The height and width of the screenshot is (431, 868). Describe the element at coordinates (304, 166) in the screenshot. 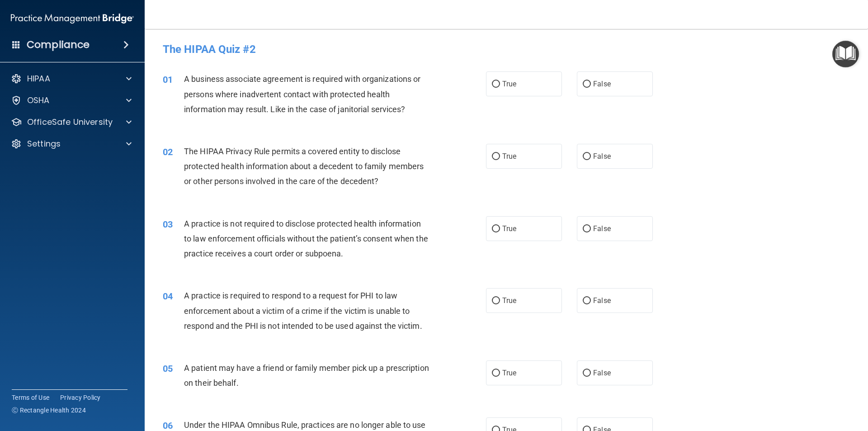

I see `span: The HIPAA Privacy Rule permits a covered entity to disclose protected health information about a ...` at that location.